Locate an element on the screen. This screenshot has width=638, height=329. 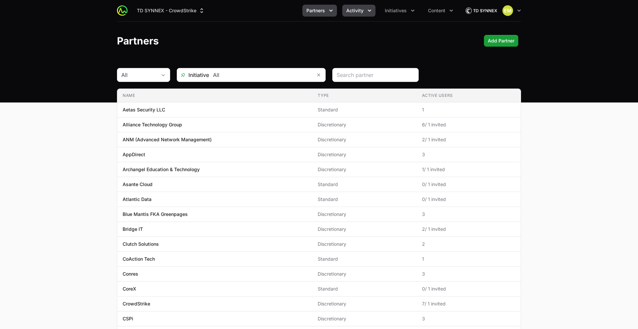
th: Type is located at coordinates (364, 96).